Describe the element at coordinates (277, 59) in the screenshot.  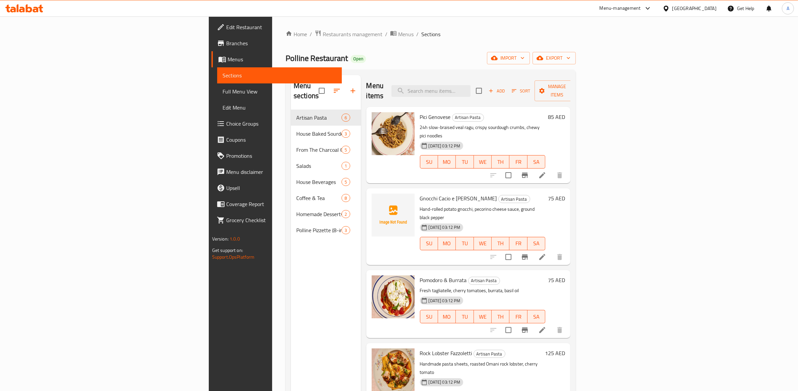
I see `a: Menus` at that location.